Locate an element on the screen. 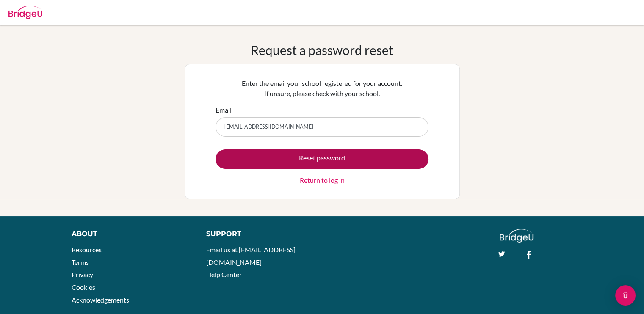 The height and width of the screenshot is (314, 644). a: Cookies is located at coordinates (83, 287).